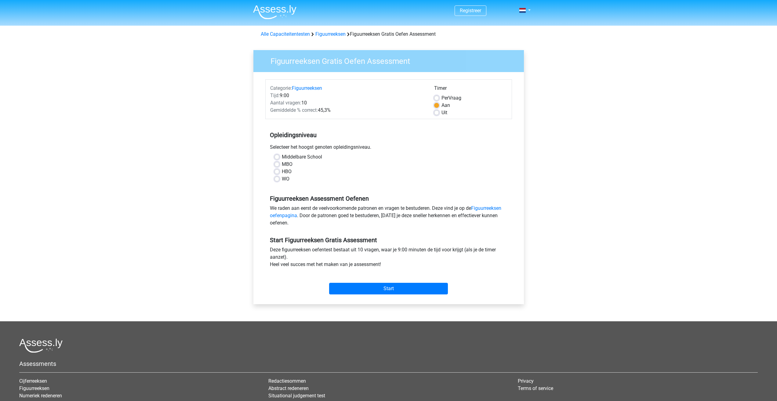  Describe the element at coordinates (275, 12) in the screenshot. I see `img: Assessly` at that location.